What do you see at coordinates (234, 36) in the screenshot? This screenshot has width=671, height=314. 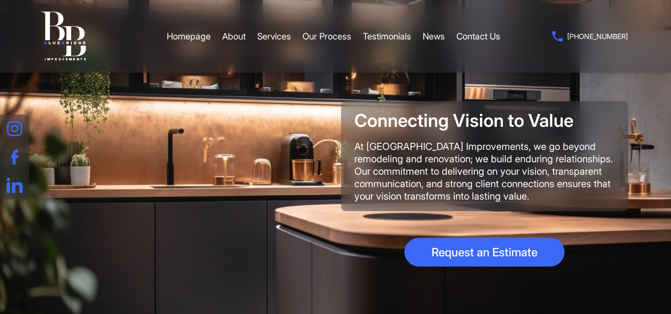 I see `a: About` at bounding box center [234, 36].